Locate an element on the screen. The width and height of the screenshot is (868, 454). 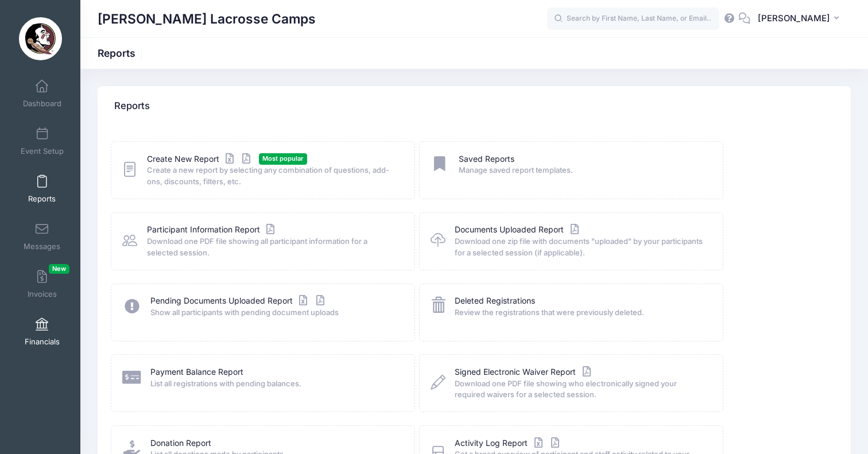
a: Donation Report is located at coordinates (181, 444).